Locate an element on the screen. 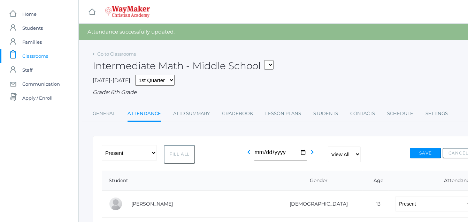  span: Apply / Enroll is located at coordinates (37, 98).